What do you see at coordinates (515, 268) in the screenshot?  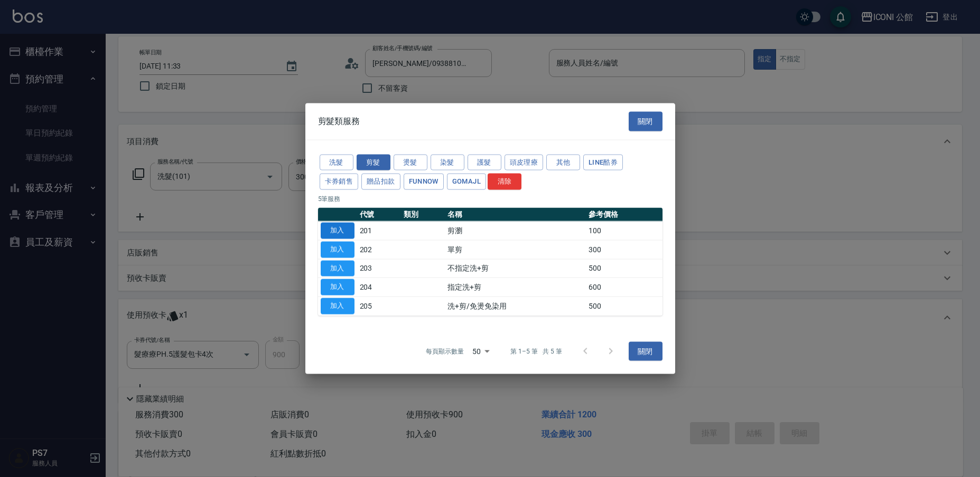 I see `td: 不指定洗+剪` at bounding box center [515, 268].